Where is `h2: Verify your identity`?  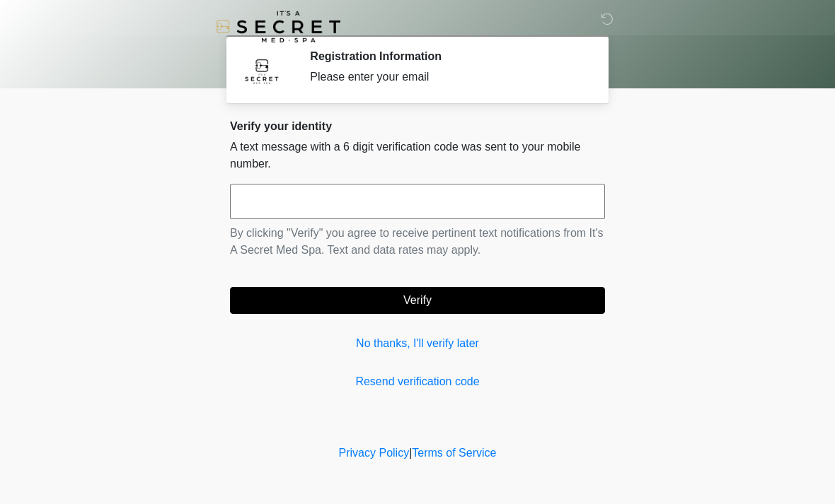
h2: Verify your identity is located at coordinates (418, 126).